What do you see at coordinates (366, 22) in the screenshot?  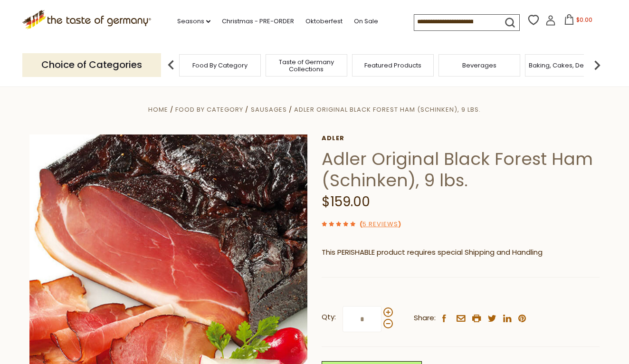 I see `a: On Sale` at bounding box center [366, 22].